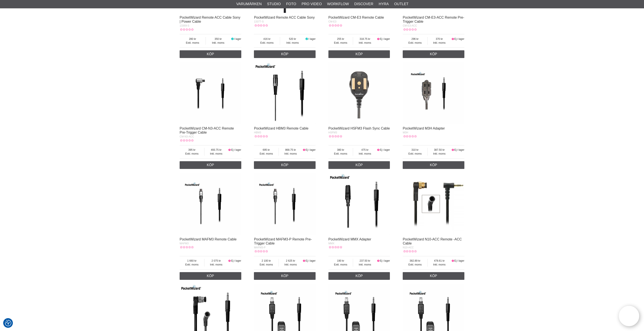  What do you see at coordinates (439, 261) in the screenshot?
I see `span: 478.61` at bounding box center [439, 261].